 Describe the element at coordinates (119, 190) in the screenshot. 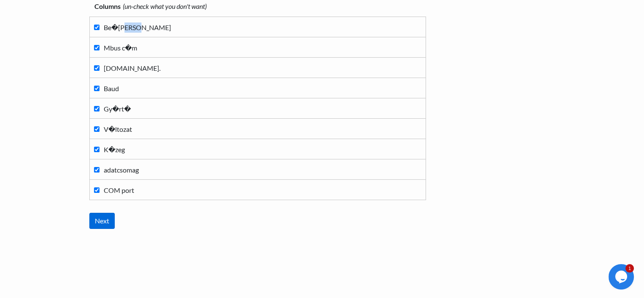

I see `span: COM port` at that location.